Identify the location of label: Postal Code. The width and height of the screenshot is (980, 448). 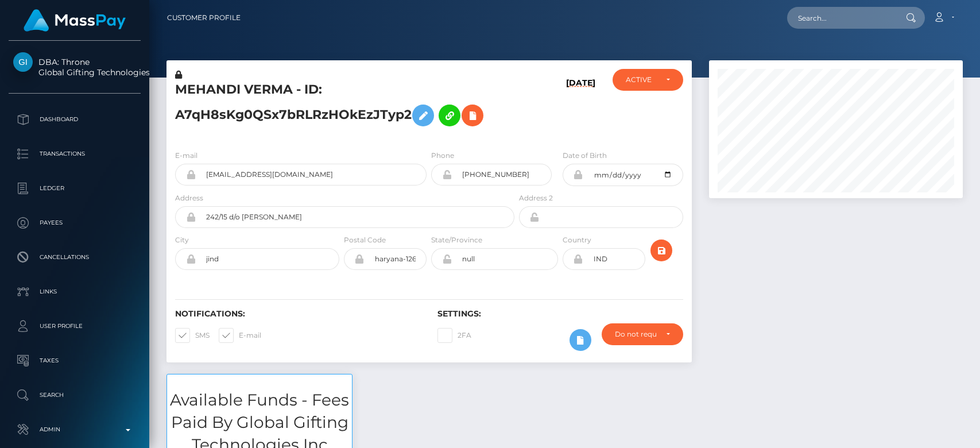
(364, 240).